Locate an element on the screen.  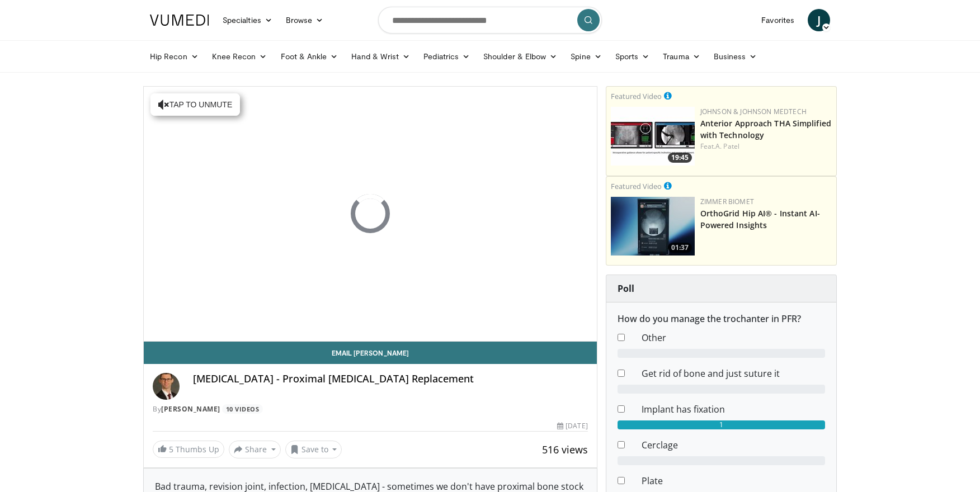
button: Share is located at coordinates (255, 450).